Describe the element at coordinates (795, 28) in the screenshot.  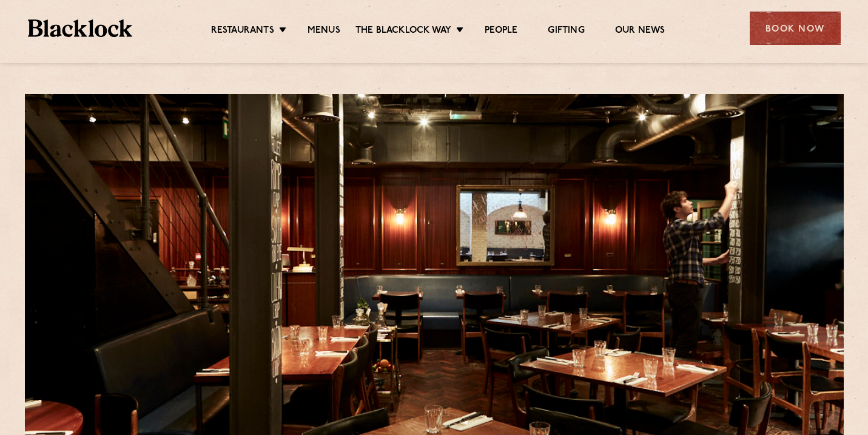
I see `div: Book Now` at that location.